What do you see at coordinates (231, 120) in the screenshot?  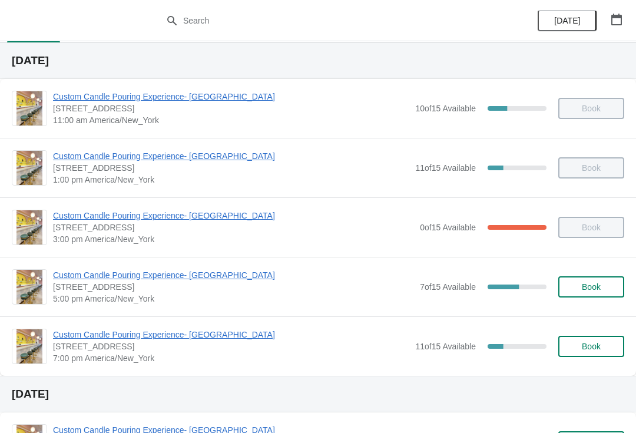 I see `span: 11:00 am America/New_York` at bounding box center [231, 120].